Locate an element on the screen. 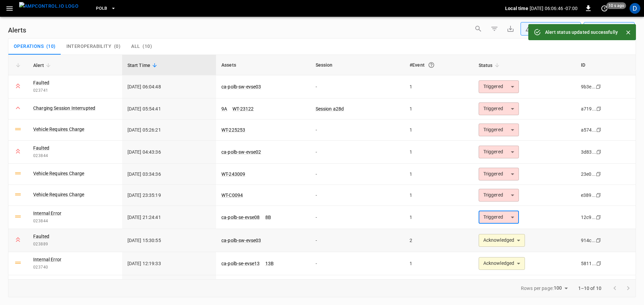 The width and height of the screenshot is (644, 305). a: WT-225253 is located at coordinates (233, 130).